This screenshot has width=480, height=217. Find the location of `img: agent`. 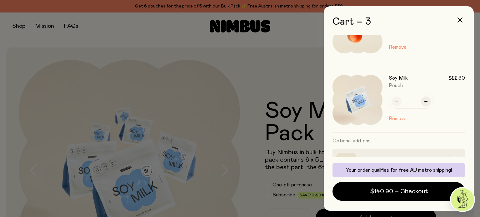

img: agent is located at coordinates (463, 200).